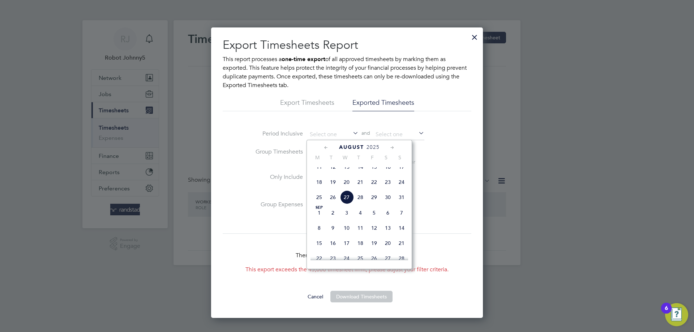  What do you see at coordinates (402, 213) in the screenshot?
I see `span: 7` at bounding box center [402, 213].